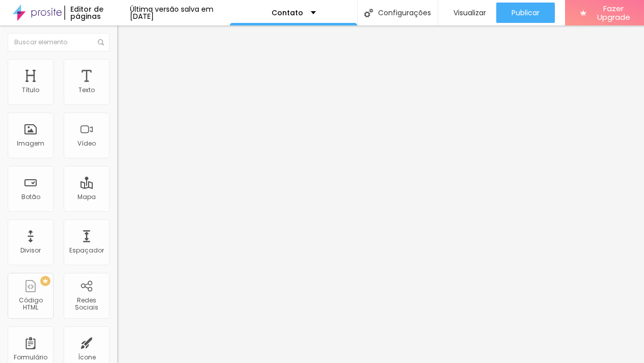 Image resolution: width=644 pixels, height=363 pixels. What do you see at coordinates (467, 12) in the screenshot?
I see `button: Visualizar` at bounding box center [467, 12].